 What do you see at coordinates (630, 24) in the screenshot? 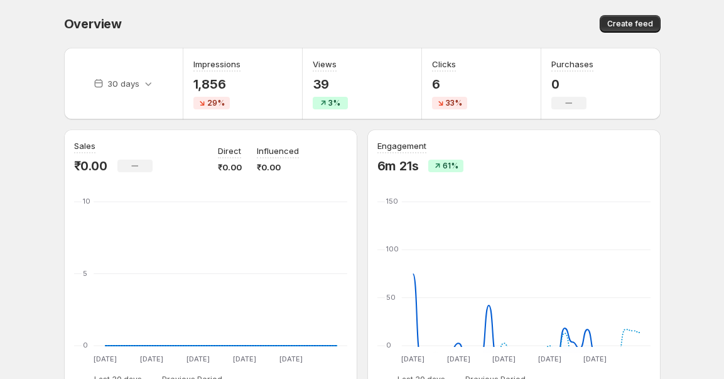
I see `button: Create feed` at bounding box center [630, 24].